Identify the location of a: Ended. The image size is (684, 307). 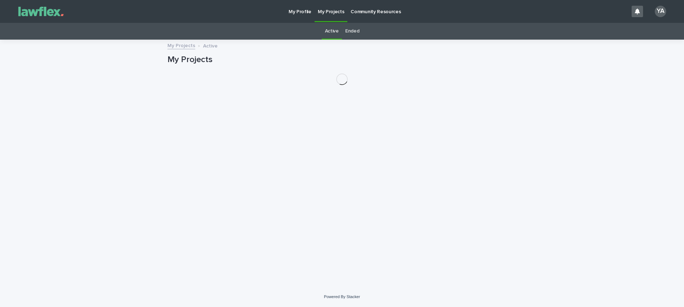
(352, 31).